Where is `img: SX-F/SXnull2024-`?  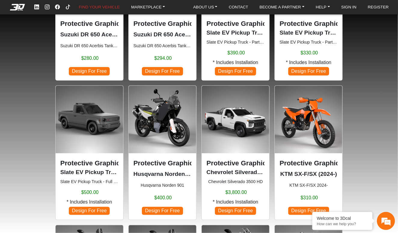
img: SX-F/SXnull2024- is located at coordinates (308, 119).